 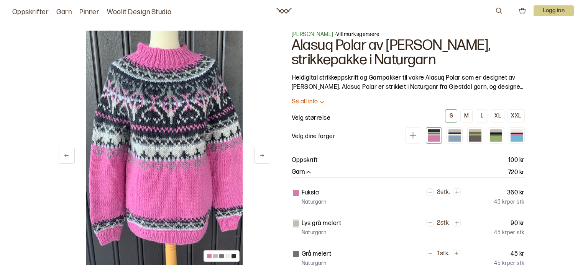 I want to click on img: Bilde av oppskrift, so click(x=164, y=148).